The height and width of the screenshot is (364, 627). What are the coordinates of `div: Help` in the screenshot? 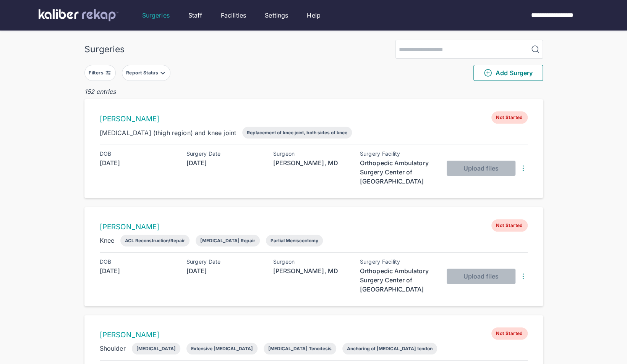 It's located at (314, 15).